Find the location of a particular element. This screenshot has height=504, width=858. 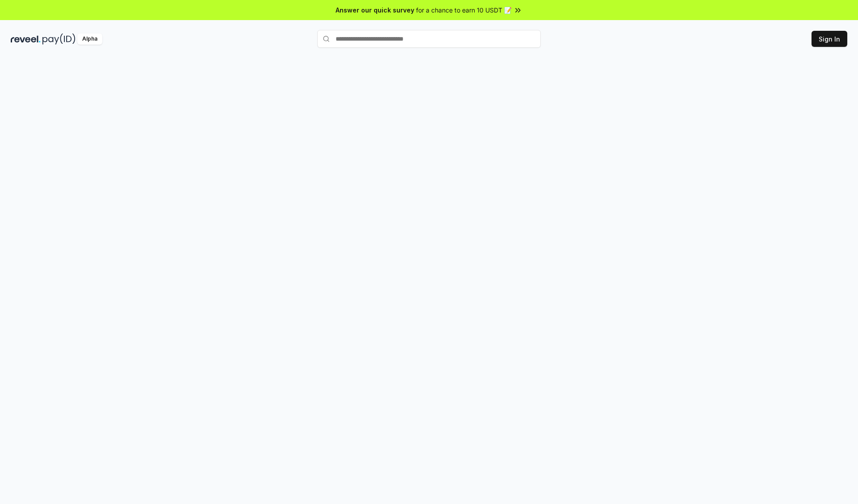

span: for a chance to earn 10 USDT 📝 is located at coordinates (464, 10).